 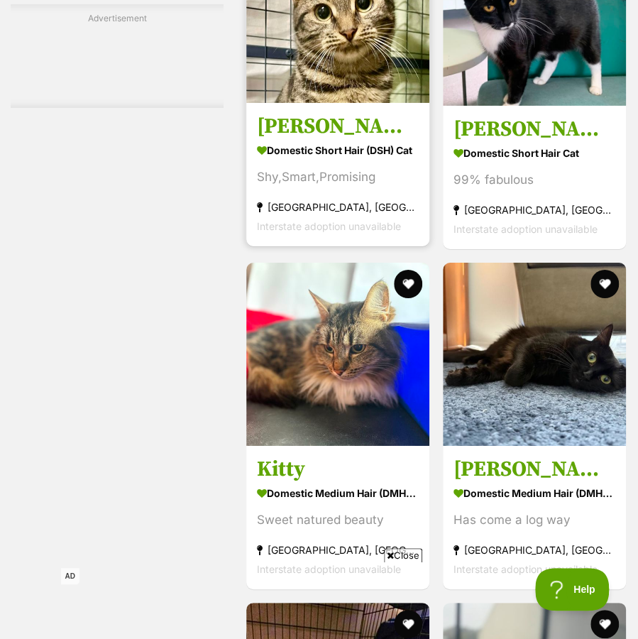 What do you see at coordinates (535, 153) in the screenshot?
I see `strong: Domestic Short Hair Cat` at bounding box center [535, 153].